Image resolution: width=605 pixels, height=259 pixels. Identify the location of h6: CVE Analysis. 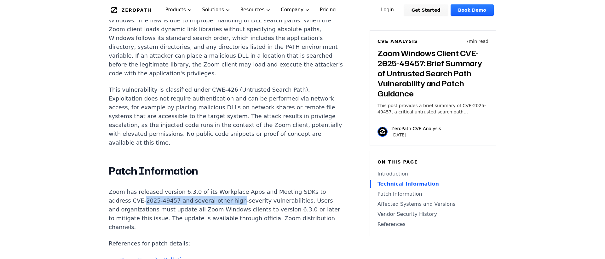
(398, 41).